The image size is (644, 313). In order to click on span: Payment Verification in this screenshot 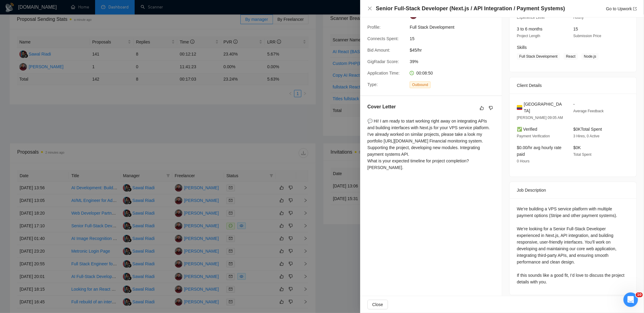, I will do `click(533, 136)`.